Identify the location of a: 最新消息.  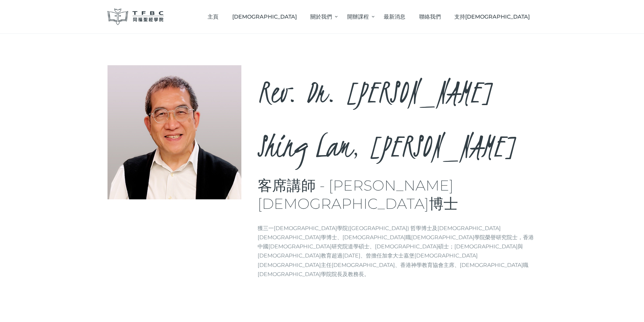
(395, 17).